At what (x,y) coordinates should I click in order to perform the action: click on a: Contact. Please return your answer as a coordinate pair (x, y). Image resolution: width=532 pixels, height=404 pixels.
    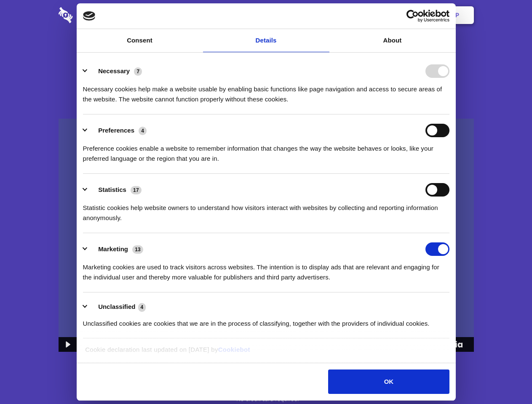
    Looking at the image, I should click on (361, 15).